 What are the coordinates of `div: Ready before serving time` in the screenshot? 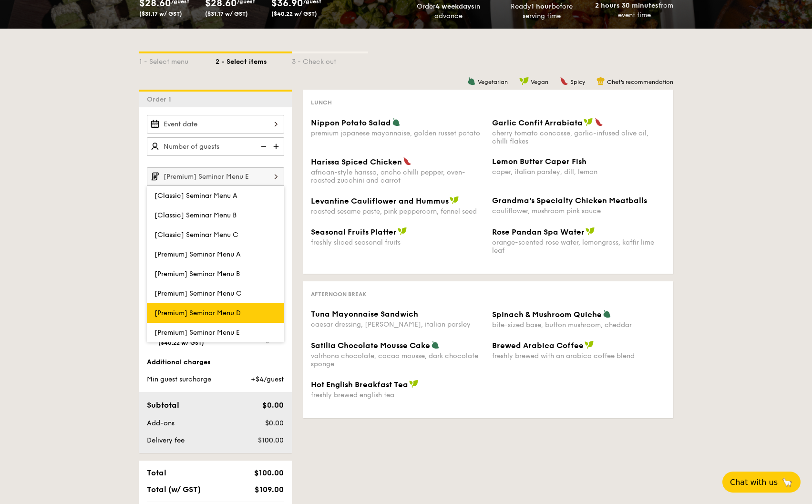 It's located at (541, 11).